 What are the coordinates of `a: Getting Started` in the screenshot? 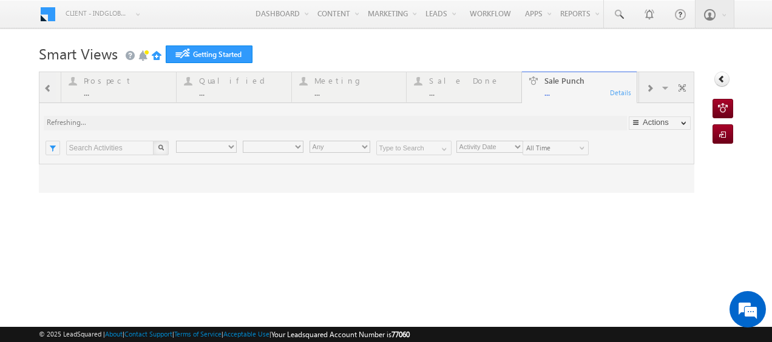 It's located at (209, 54).